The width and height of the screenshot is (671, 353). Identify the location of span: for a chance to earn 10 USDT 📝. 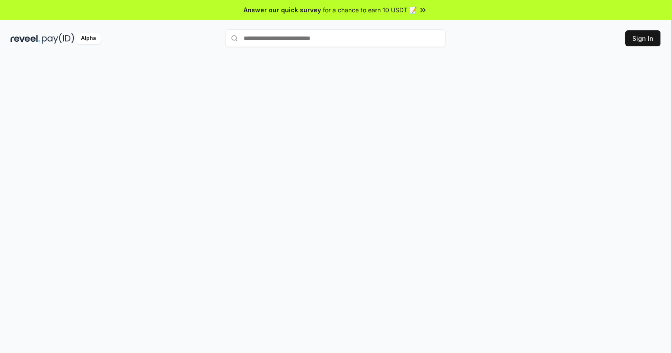
(370, 10).